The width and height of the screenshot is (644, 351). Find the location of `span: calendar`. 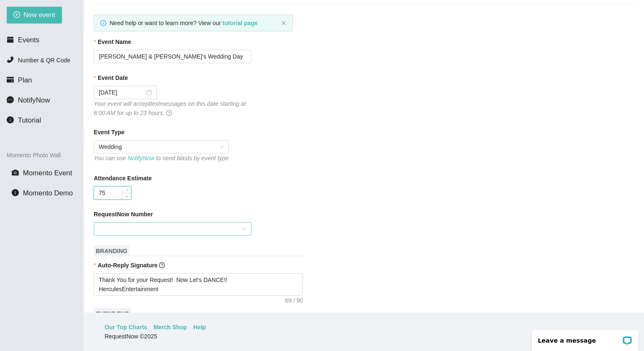

span: calendar is located at coordinates (10, 40).